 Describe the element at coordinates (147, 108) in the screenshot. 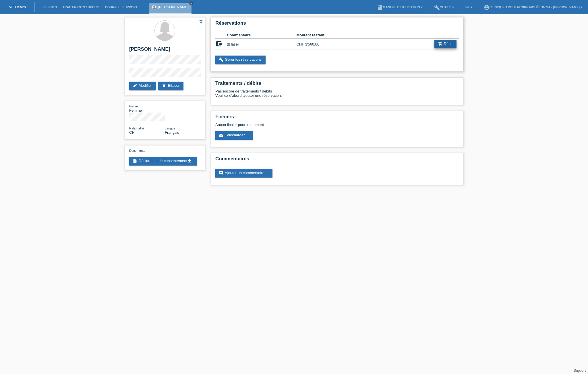

I see `div: Femme` at that location.